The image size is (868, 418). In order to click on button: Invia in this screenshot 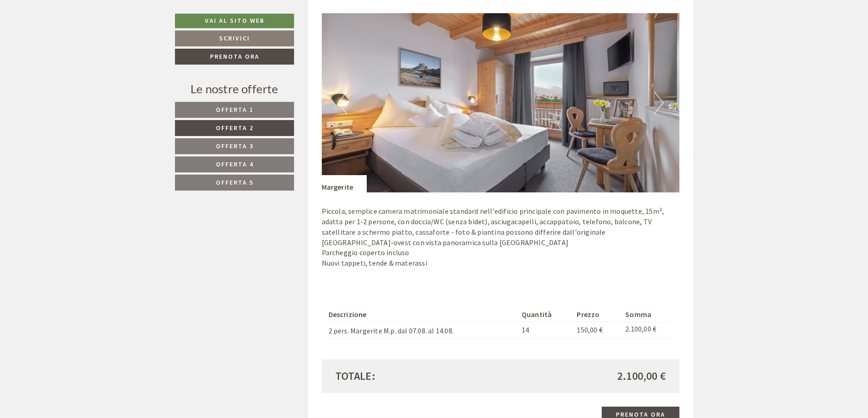, I will do `click(334, 247)`.